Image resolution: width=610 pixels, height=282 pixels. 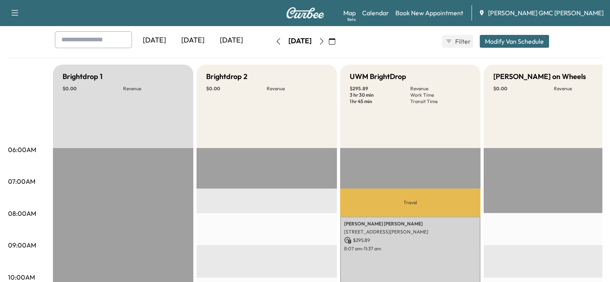 I want to click on a: Calendar, so click(x=375, y=13).